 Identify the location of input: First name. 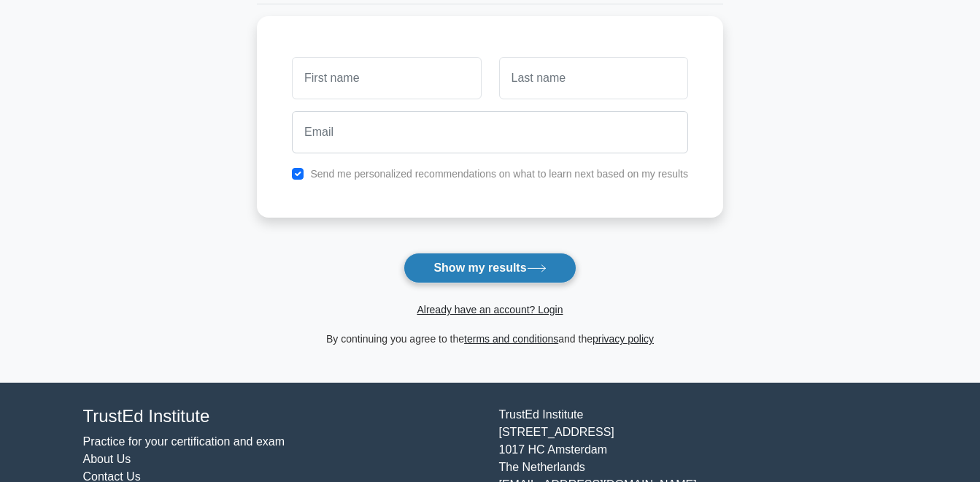
(386, 78).